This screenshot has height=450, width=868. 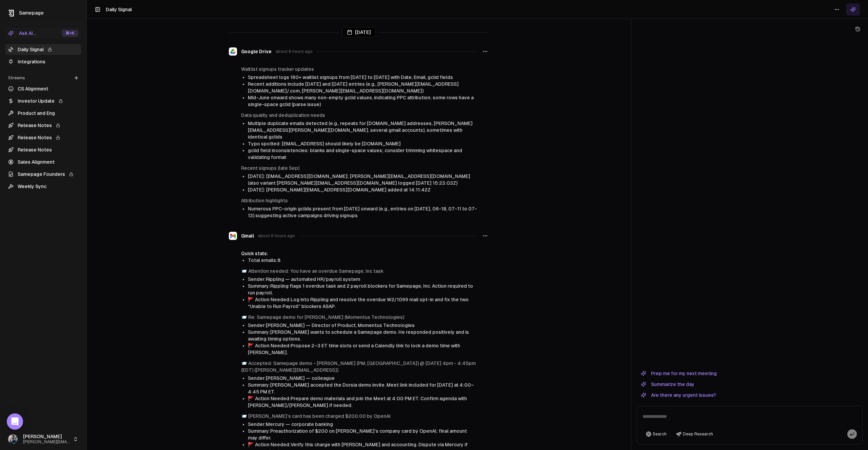 What do you see at coordinates (70, 33) in the screenshot?
I see `div: ⌘ +K` at bounding box center [70, 33].